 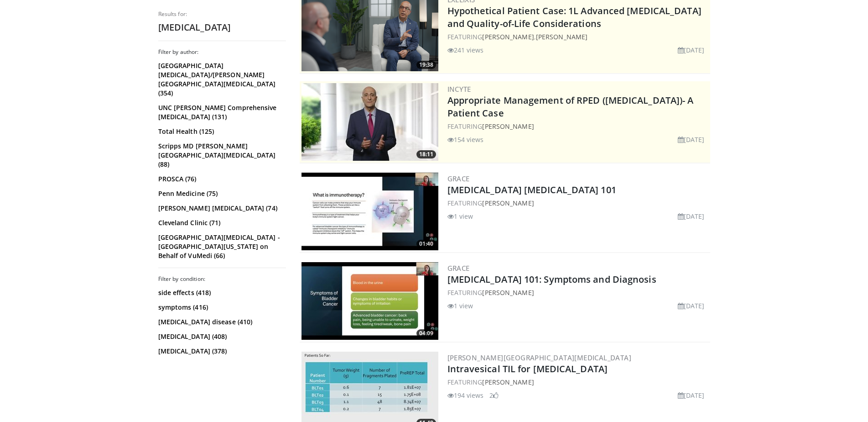 What do you see at coordinates (222, 279) in the screenshot?
I see `h3: Filter by condition:` at bounding box center [222, 279].